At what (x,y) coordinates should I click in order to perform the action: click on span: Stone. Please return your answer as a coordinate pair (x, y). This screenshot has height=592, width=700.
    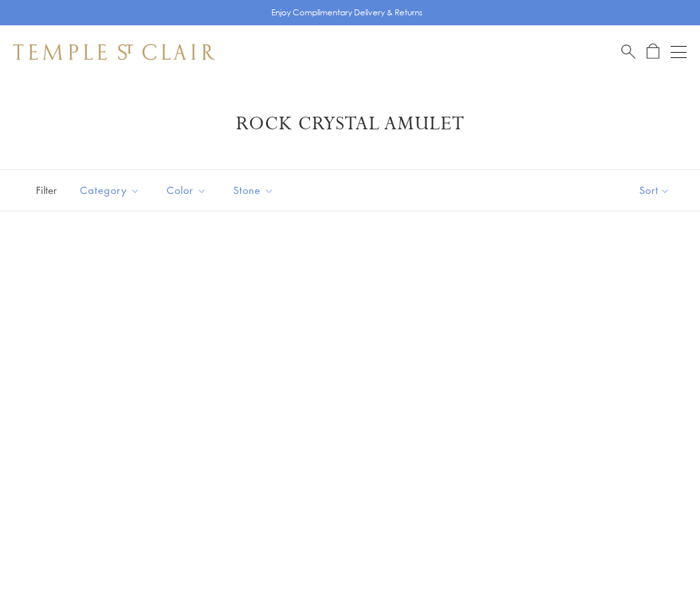
    Looking at the image, I should click on (255, 190).